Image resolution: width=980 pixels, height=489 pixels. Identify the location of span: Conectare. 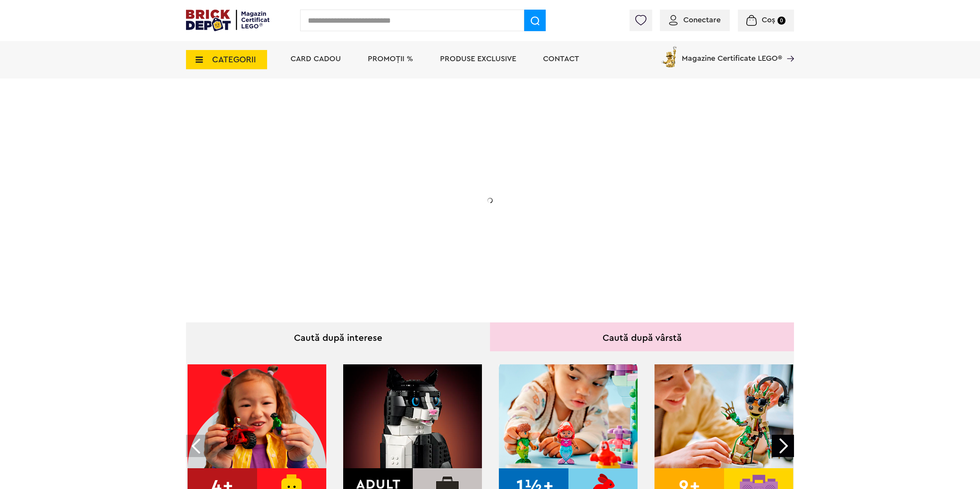
(702, 20).